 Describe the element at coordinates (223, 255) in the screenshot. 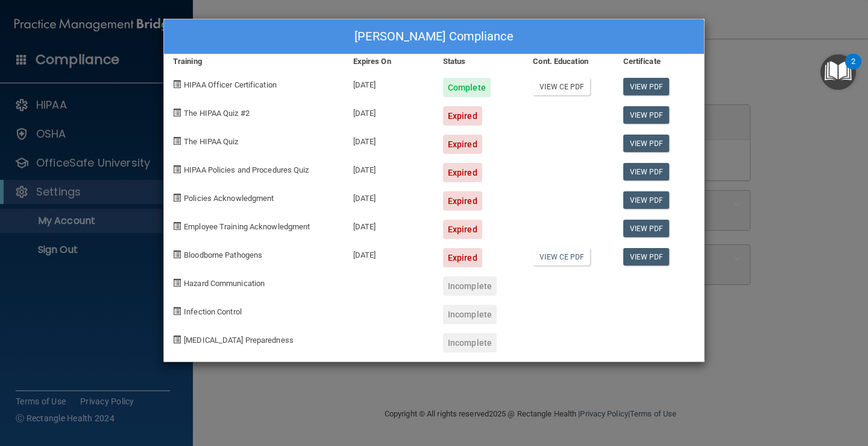

I see `span: Bloodborne Pathogens` at that location.